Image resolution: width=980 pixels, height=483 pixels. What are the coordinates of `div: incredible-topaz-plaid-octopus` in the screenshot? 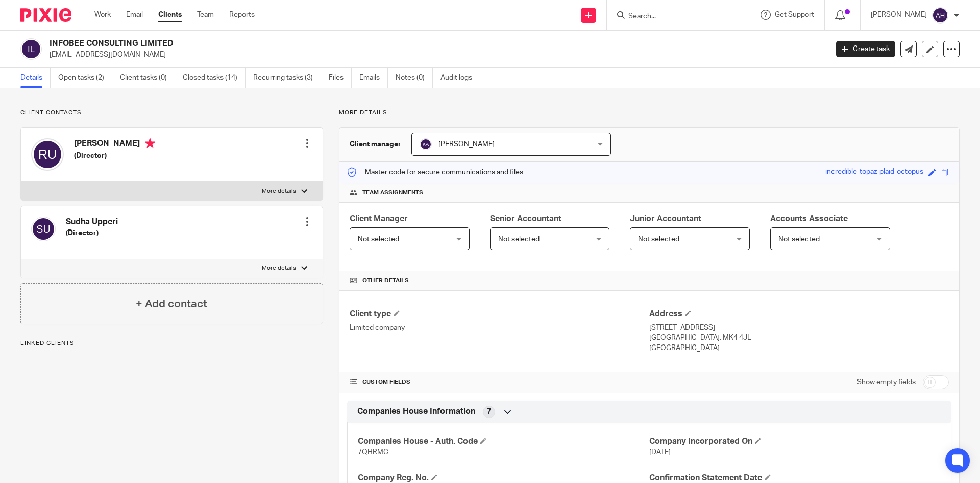 It's located at (875, 172).